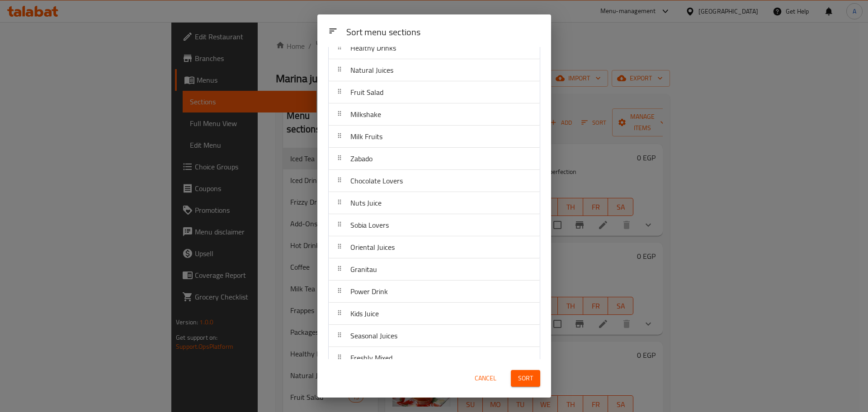 This screenshot has width=868, height=412. Describe the element at coordinates (373, 48) in the screenshot. I see `span: Healthy Drinks` at that location.